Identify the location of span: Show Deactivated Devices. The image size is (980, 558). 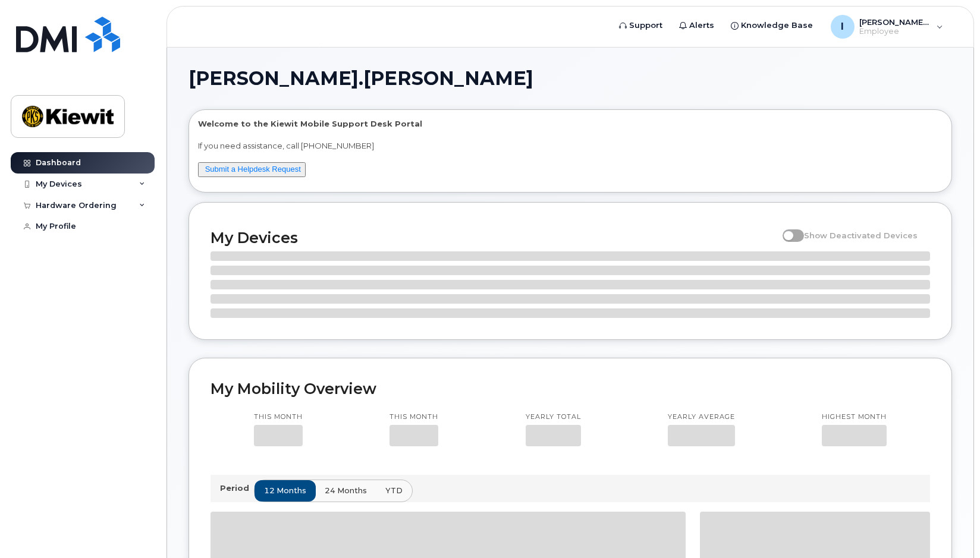
(861, 235).